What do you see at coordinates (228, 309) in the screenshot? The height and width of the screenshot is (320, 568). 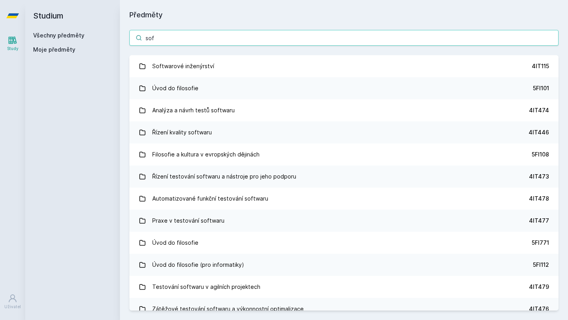 I see `div: Zátěžové testování softwaru a výkonnostní optimalizace` at bounding box center [228, 309].